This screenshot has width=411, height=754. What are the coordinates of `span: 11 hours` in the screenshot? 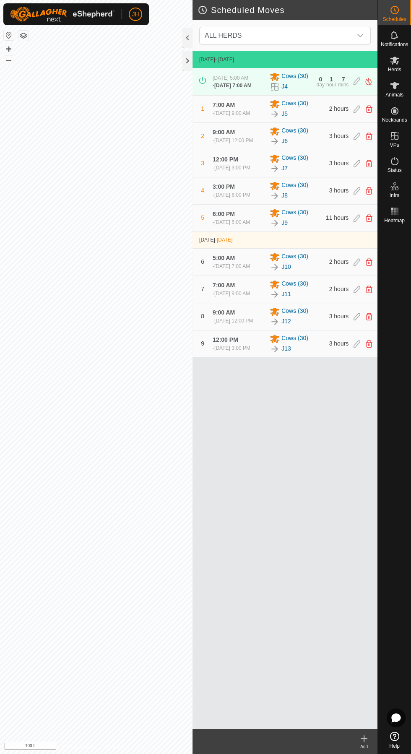 It's located at (337, 218).